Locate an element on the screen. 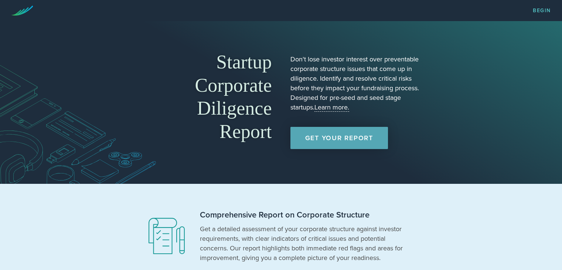 Image resolution: width=562 pixels, height=270 pixels. h1: Startup Corporate Diligence Report is located at coordinates (206, 97).